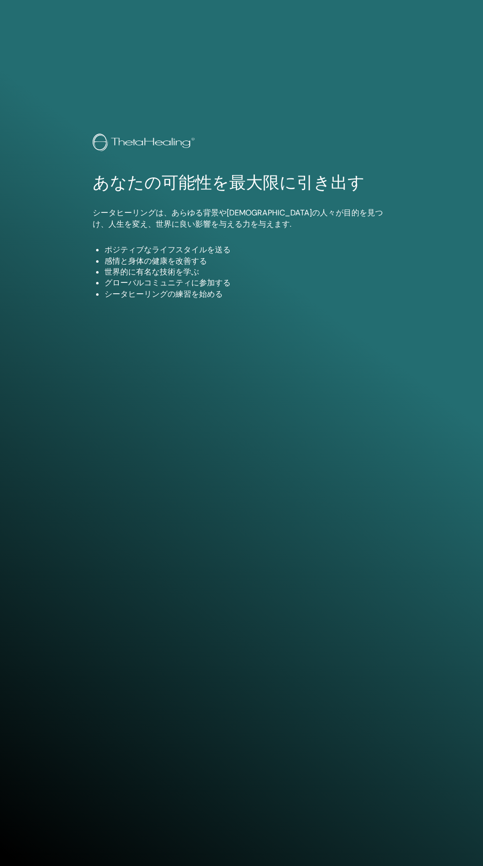 The height and width of the screenshot is (866, 483). Describe the element at coordinates (241, 183) in the screenshot. I see `h1: あなたの可能性を最大限に引き出す` at that location.